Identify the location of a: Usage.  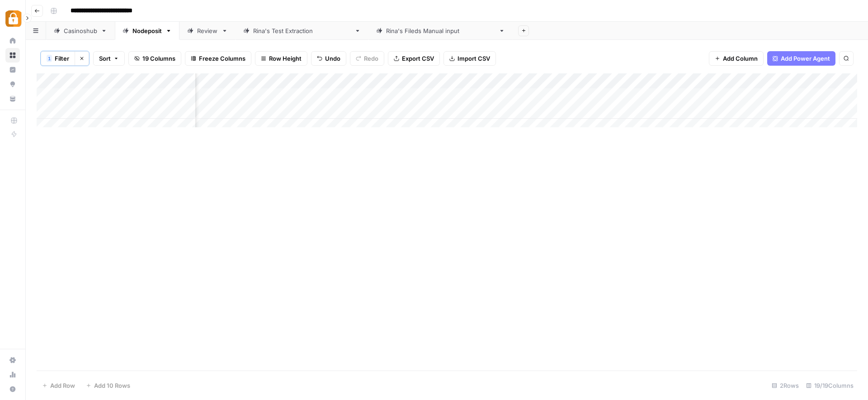
(13, 374).